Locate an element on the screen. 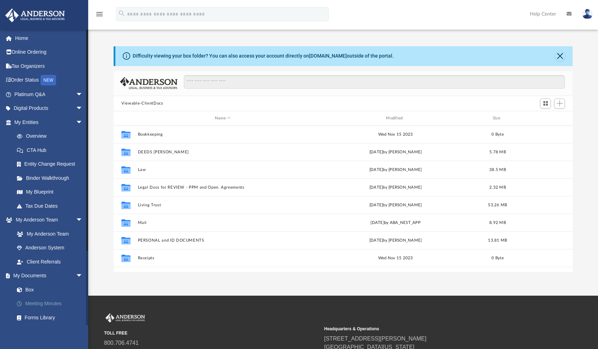 This screenshot has width=598, height=349. a: Tax Organizers is located at coordinates (49, 66).